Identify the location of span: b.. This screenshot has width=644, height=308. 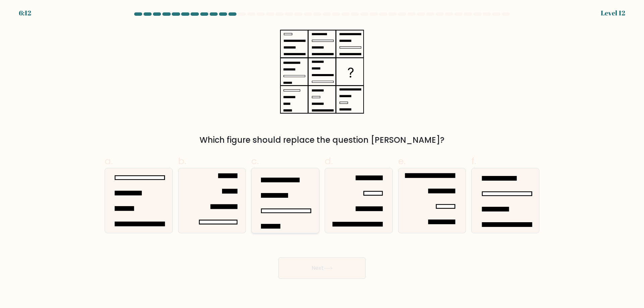
(182, 161).